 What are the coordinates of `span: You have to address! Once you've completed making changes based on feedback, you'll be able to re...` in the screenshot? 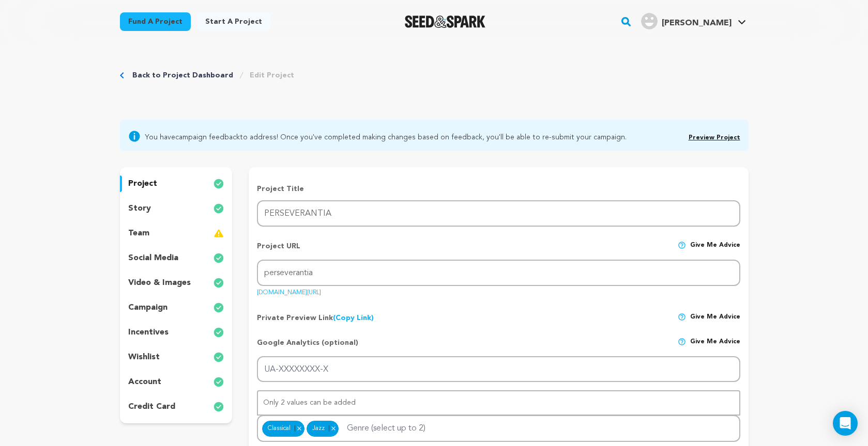 It's located at (385, 137).